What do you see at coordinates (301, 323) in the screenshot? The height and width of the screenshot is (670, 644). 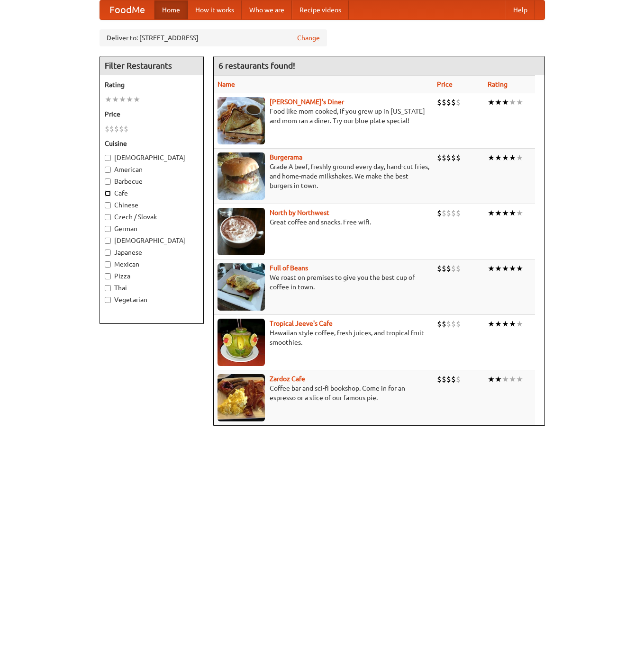 I see `a: Tropical Jeeve's Cafe` at bounding box center [301, 323].